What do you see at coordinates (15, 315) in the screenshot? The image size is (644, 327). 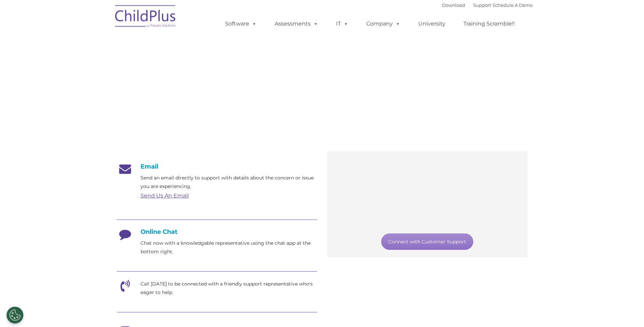 I see `button: Cookies Settings` at bounding box center [15, 315].